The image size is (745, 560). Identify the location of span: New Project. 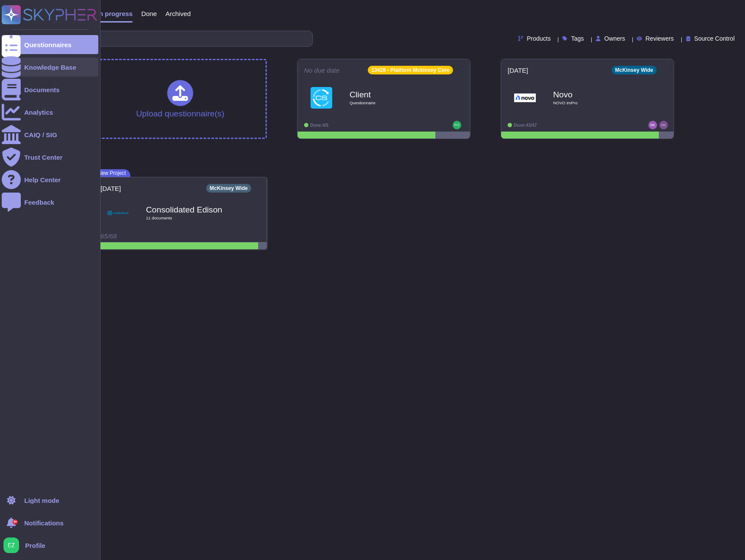
(112, 173).